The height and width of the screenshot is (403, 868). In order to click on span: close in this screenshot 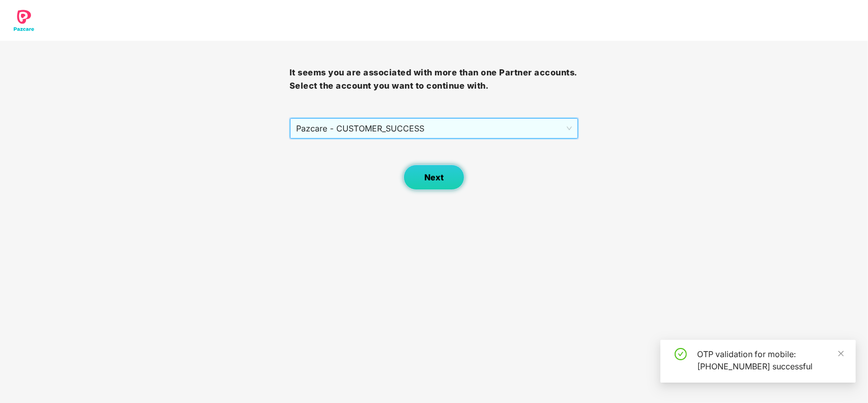, I will do `click(841, 353)`.